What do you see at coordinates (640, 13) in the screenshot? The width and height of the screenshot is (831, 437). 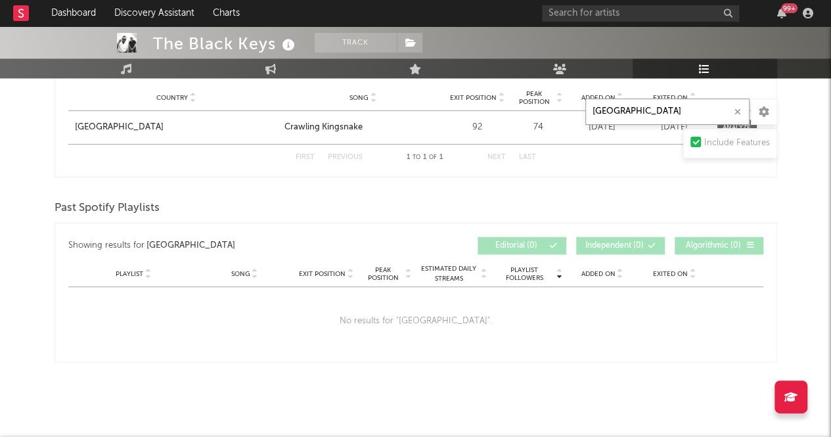 I see `input: Search for artists` at bounding box center [640, 13].